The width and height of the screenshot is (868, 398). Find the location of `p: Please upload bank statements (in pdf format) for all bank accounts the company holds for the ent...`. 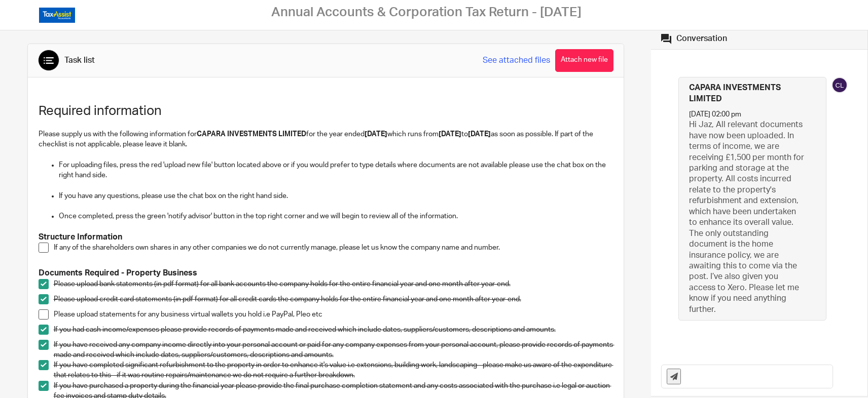

p: Please upload bank statements (in pdf format) for all bank accounts the company holds for the ent... is located at coordinates (333, 284).